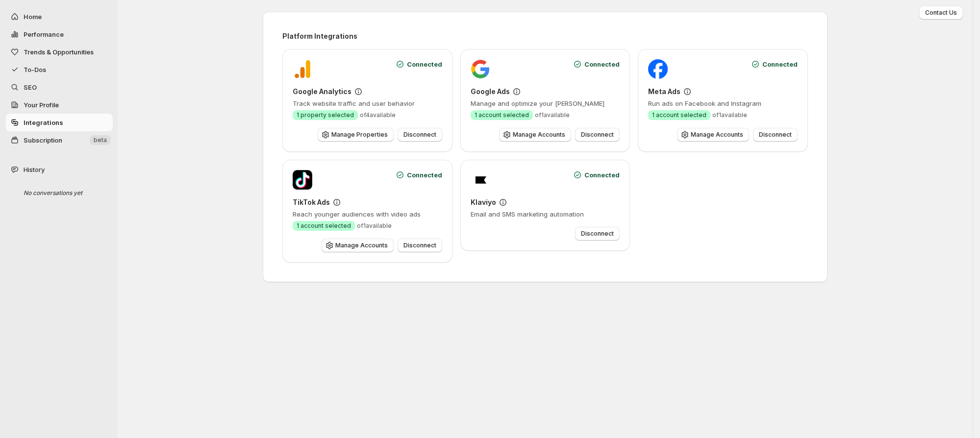 This screenshot has height=438, width=980. I want to click on span: Performance, so click(44, 34).